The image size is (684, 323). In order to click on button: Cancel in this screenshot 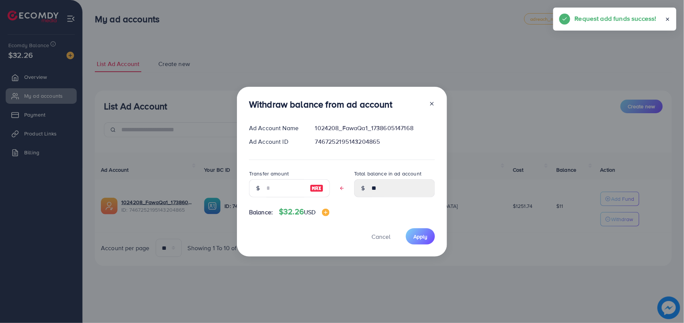, I will do `click(381, 237)`.